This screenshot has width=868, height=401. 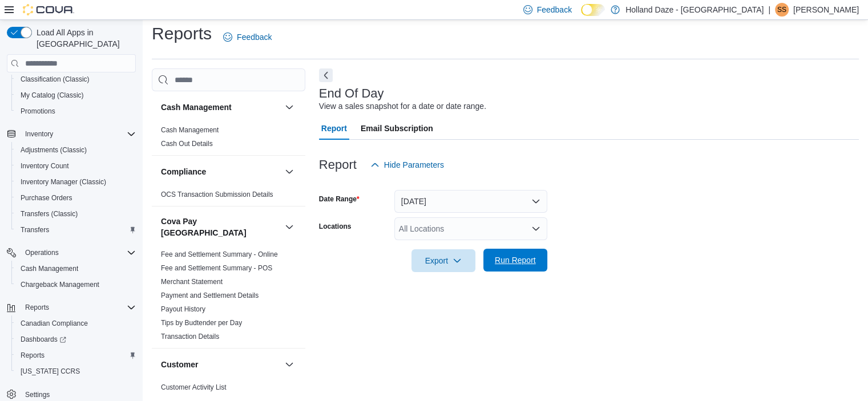 What do you see at coordinates (183, 310) in the screenshot?
I see `a: Payout History` at bounding box center [183, 310].